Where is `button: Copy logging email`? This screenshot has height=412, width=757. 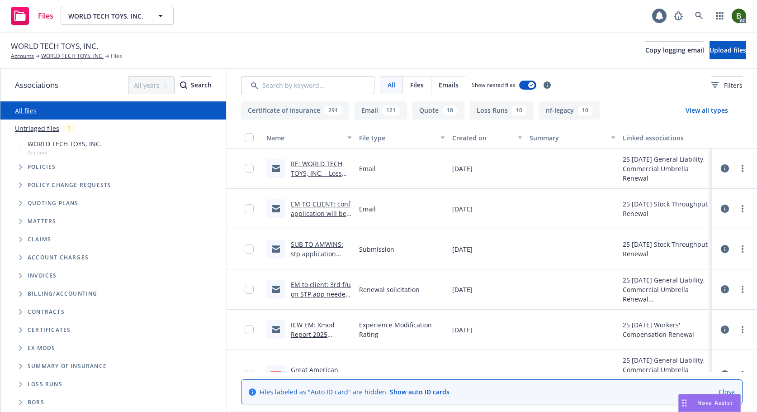 button: Copy logging email is located at coordinates (675, 50).